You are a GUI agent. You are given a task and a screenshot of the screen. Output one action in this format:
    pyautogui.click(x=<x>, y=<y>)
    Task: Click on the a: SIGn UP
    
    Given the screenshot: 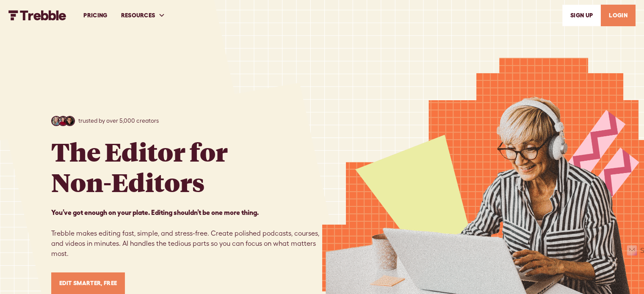 What is the action you would take?
    pyautogui.click(x=581, y=15)
    